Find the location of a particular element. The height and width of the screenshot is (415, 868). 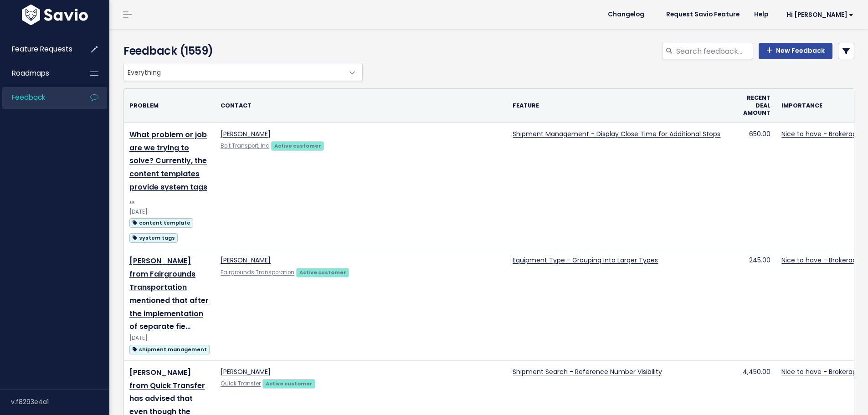

input: Search feedback... is located at coordinates (714, 51).